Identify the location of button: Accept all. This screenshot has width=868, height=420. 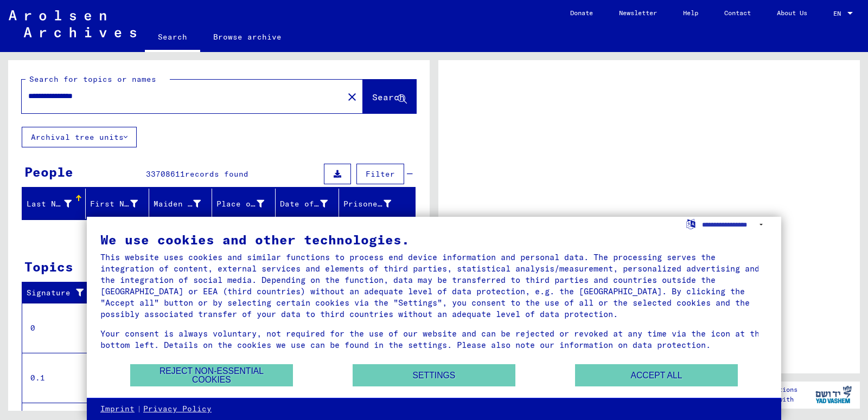
(657, 375).